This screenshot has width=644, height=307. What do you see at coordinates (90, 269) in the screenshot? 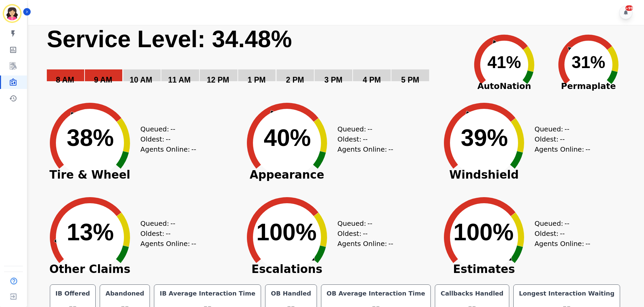
I see `span: Other Claims` at bounding box center [90, 269].